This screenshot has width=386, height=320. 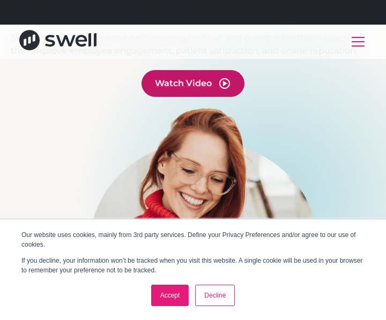 I want to click on a: open lightbox, so click(x=193, y=84).